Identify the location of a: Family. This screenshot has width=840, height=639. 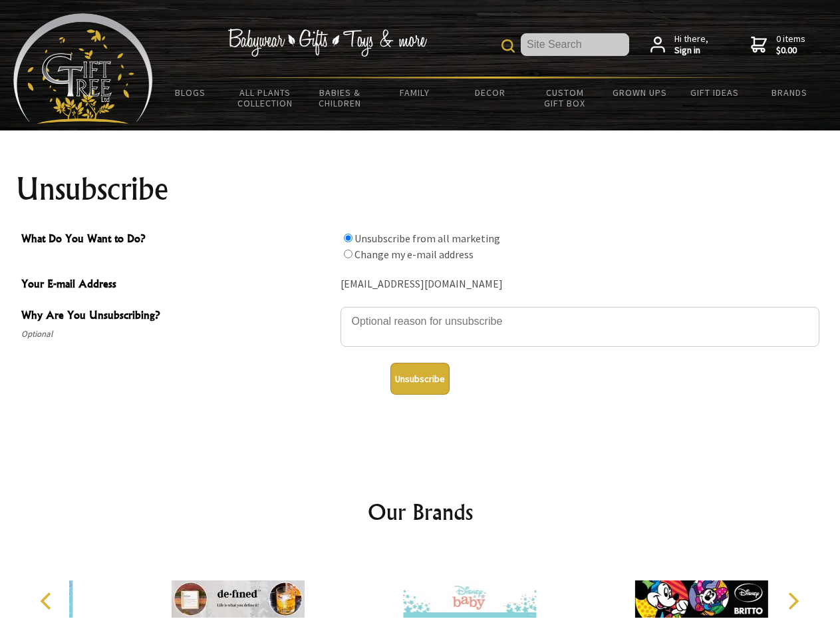
(415, 93).